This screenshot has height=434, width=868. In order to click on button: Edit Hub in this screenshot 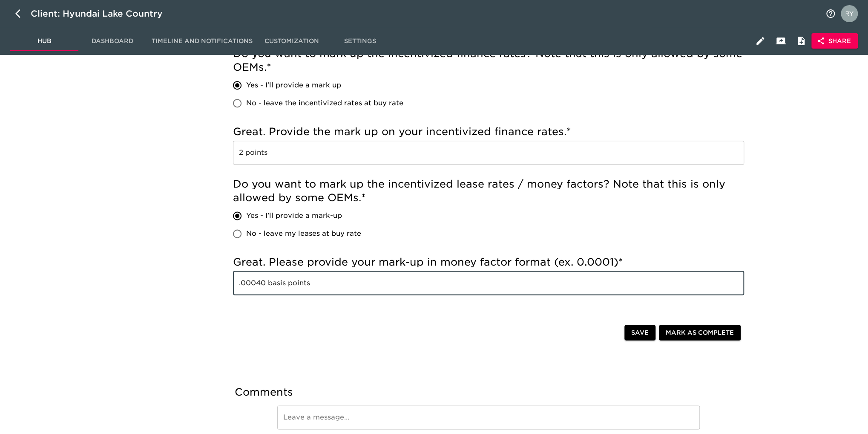, I will do `click(760, 41)`.